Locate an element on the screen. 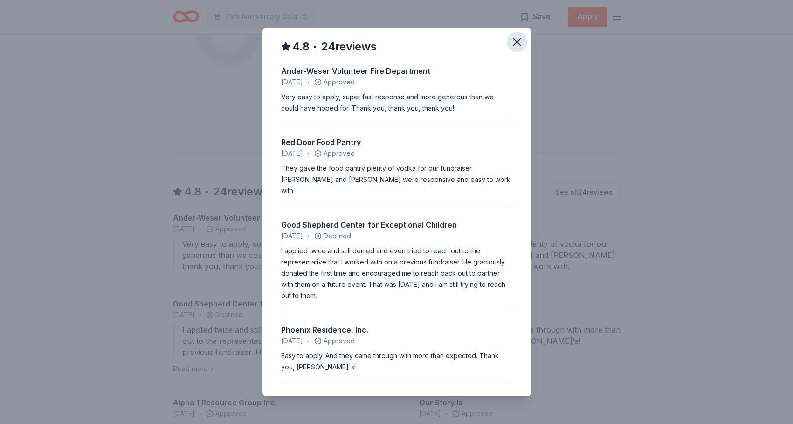 The width and height of the screenshot is (793, 424). span: 4.8 is located at coordinates (301, 47).